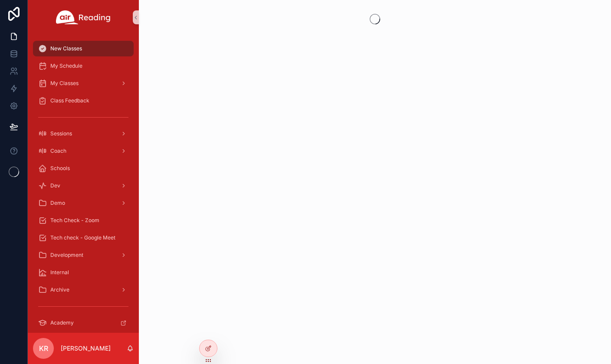 Image resolution: width=611 pixels, height=364 pixels. What do you see at coordinates (84, 186) in the screenshot?
I see `a: Dev` at bounding box center [84, 186].